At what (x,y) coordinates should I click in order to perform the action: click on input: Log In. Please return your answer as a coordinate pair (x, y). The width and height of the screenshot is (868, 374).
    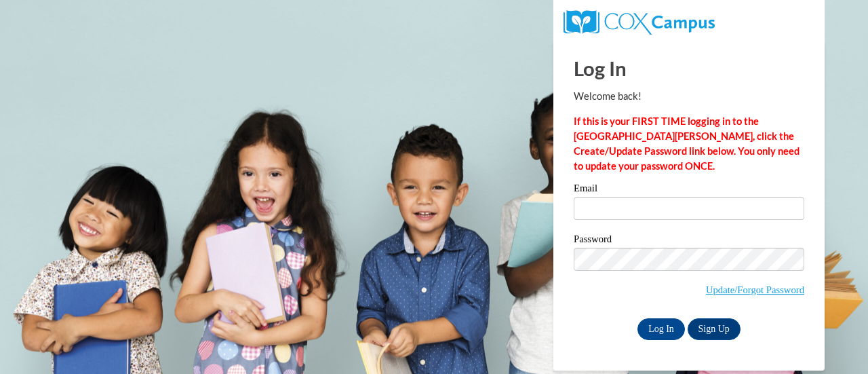
    Looking at the image, I should click on (661, 329).